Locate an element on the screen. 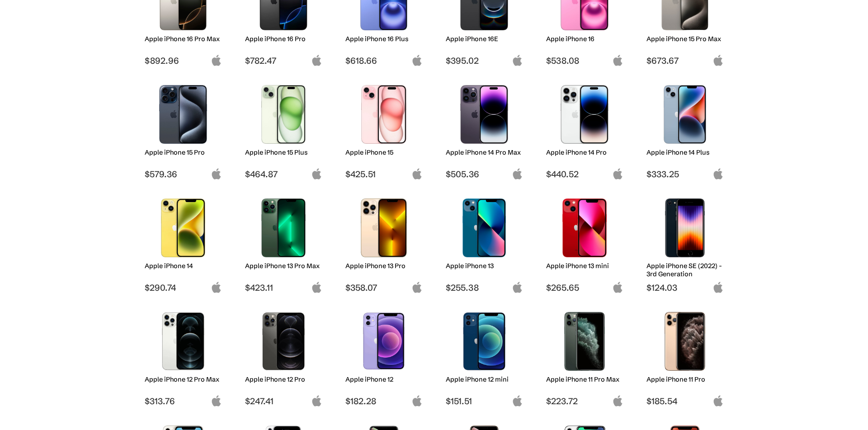  span: $358.07 is located at coordinates (384, 287).